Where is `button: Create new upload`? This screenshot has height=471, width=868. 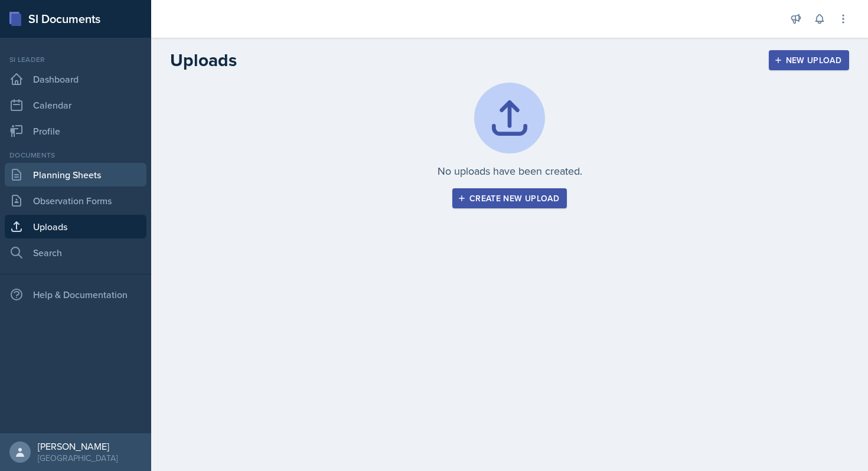
button: Create new upload is located at coordinates (509, 198).